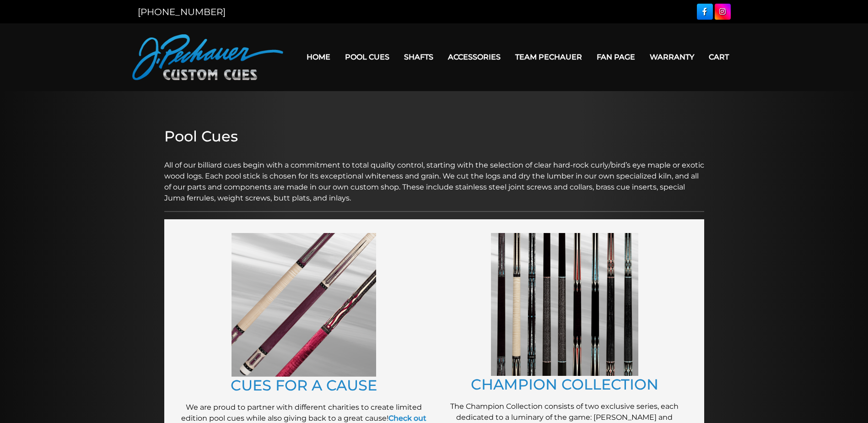  Describe the element at coordinates (419, 57) in the screenshot. I see `a: Shafts` at that location.